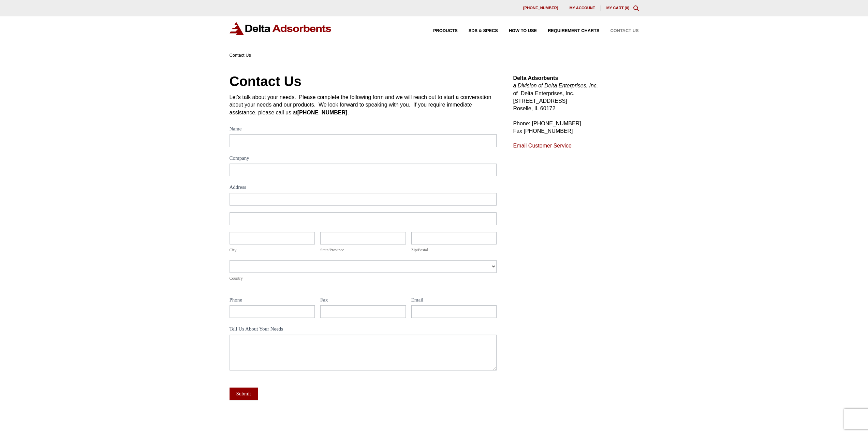 The width and height of the screenshot is (868, 434). I want to click on label: Tell Us About Your Needs, so click(363, 329).